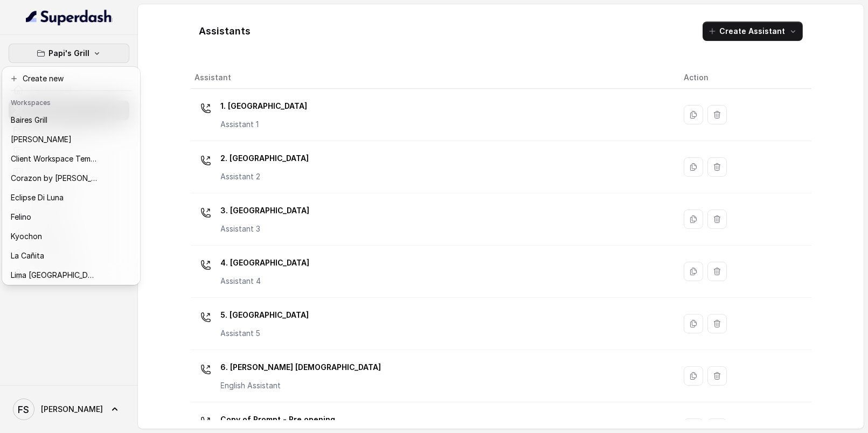 The width and height of the screenshot is (868, 433). Describe the element at coordinates (37, 198) in the screenshot. I see `p: Eclipse Di Luna` at that location.